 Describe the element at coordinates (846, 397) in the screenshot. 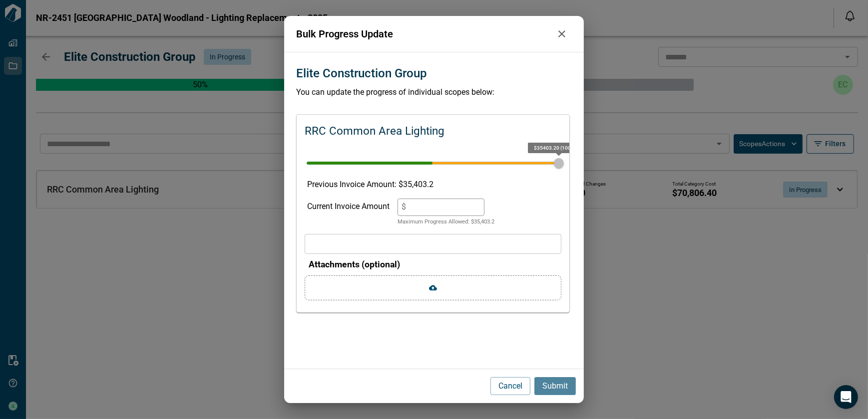

I see `div: Open Intercom Messenger` at that location.